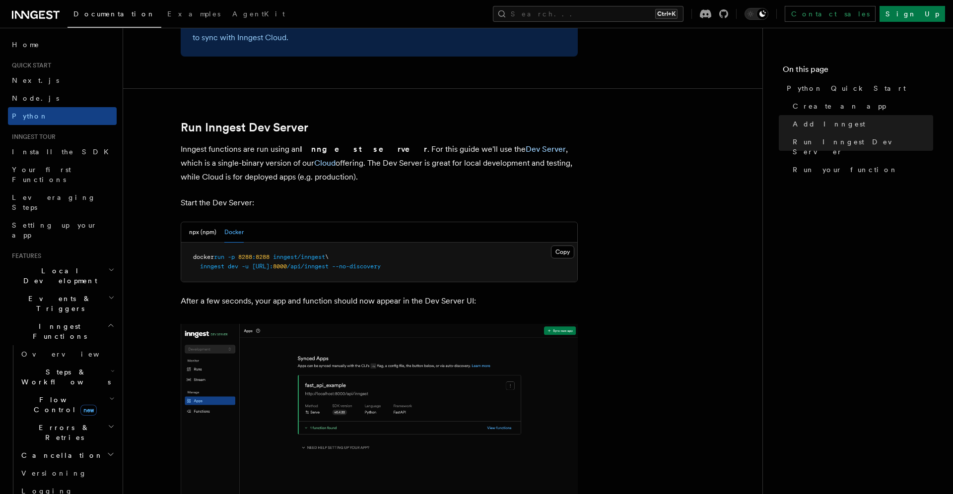 The width and height of the screenshot is (953, 494). Describe the element at coordinates (204, 257) in the screenshot. I see `span: docker` at that location.